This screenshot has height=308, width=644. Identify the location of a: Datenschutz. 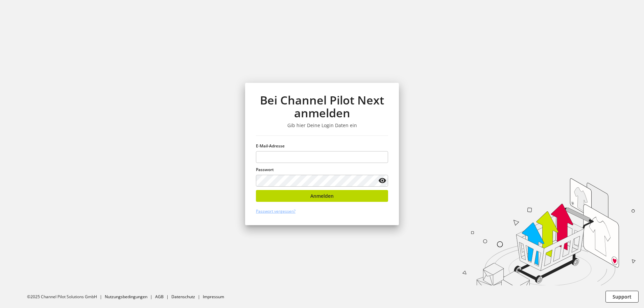
(183, 296).